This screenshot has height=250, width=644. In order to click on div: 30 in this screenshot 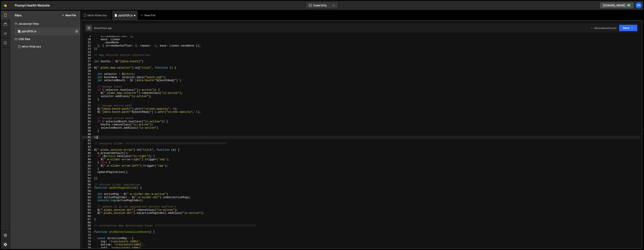, I will do `click(88, 103)`.